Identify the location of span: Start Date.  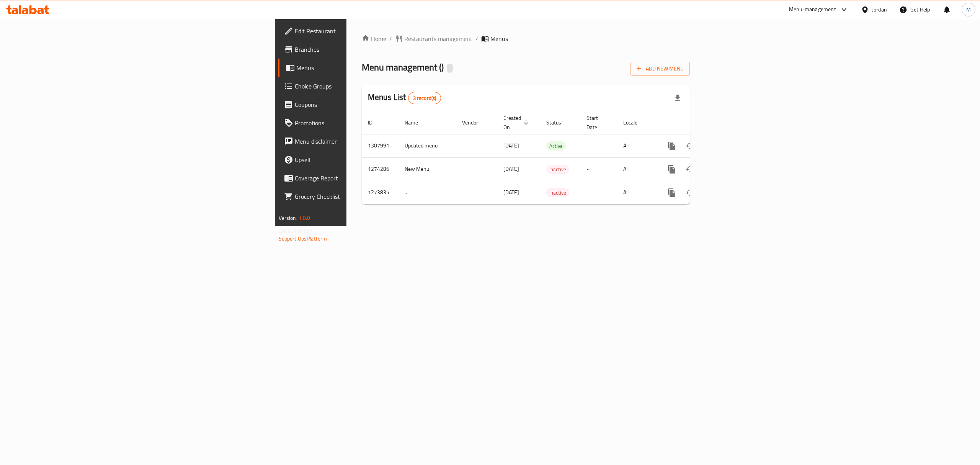
(597, 123).